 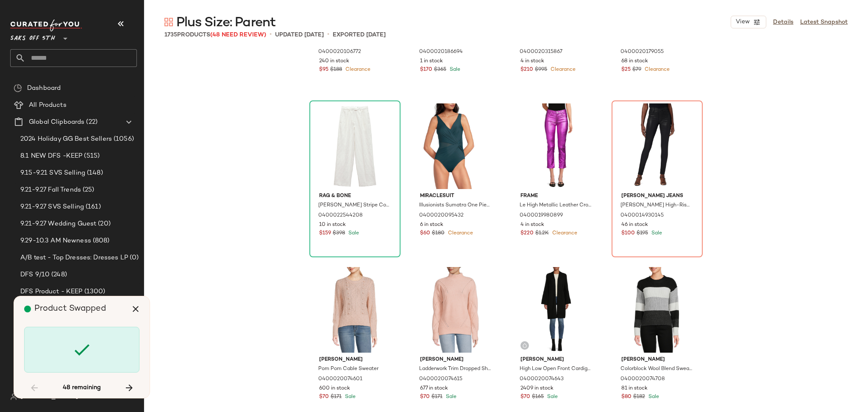 What do you see at coordinates (325, 234) in the screenshot?
I see `span: $159` at bounding box center [325, 234].